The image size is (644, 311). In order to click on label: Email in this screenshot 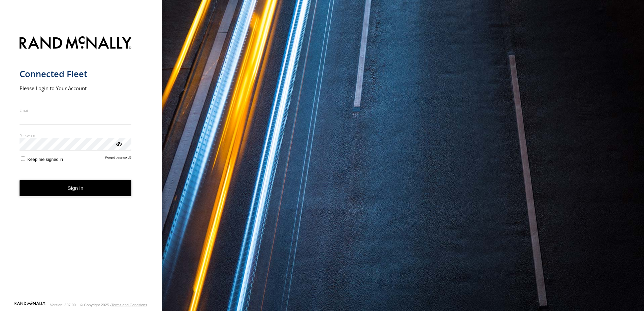, I will do `click(75, 110)`.